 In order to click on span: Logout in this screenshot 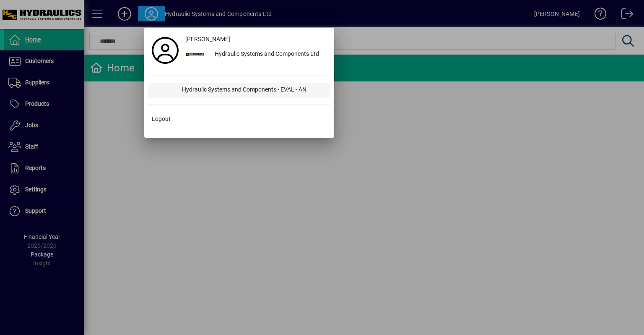, I will do `click(161, 119)`.